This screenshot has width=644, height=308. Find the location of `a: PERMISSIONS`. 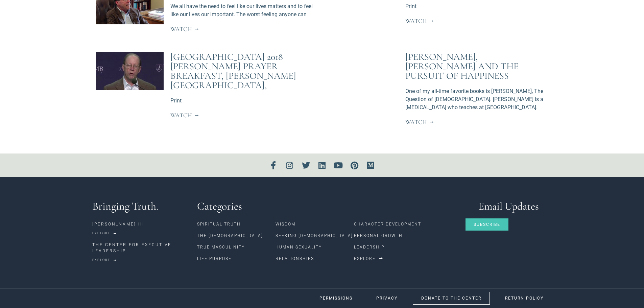

a: PERMISSIONS is located at coordinates (336, 298).